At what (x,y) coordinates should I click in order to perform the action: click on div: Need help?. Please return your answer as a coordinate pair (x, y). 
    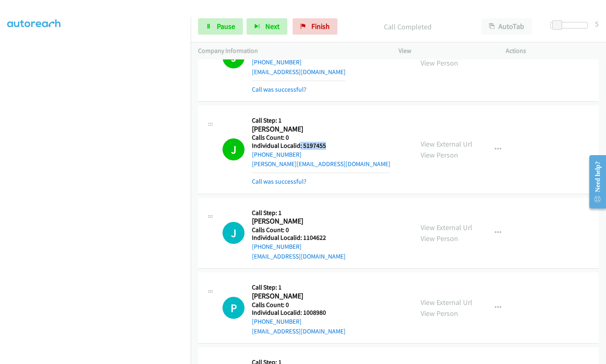
    Looking at the image, I should click on (15, 28).